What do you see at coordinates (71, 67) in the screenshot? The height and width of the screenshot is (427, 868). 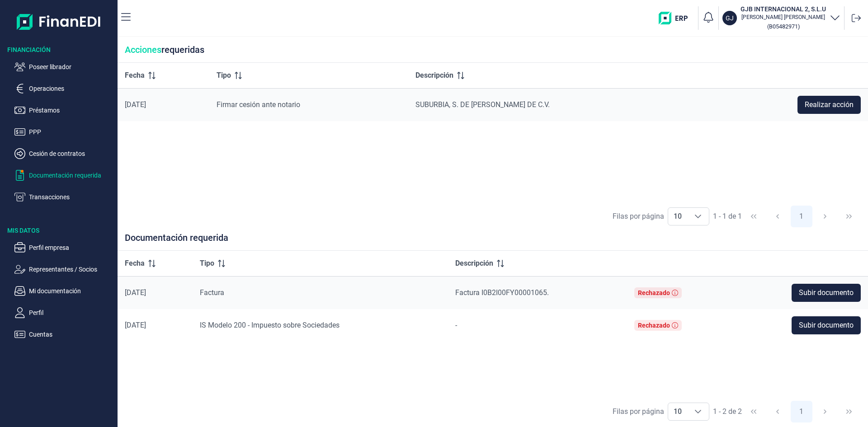 I see `p: Poseer librador` at bounding box center [71, 67].